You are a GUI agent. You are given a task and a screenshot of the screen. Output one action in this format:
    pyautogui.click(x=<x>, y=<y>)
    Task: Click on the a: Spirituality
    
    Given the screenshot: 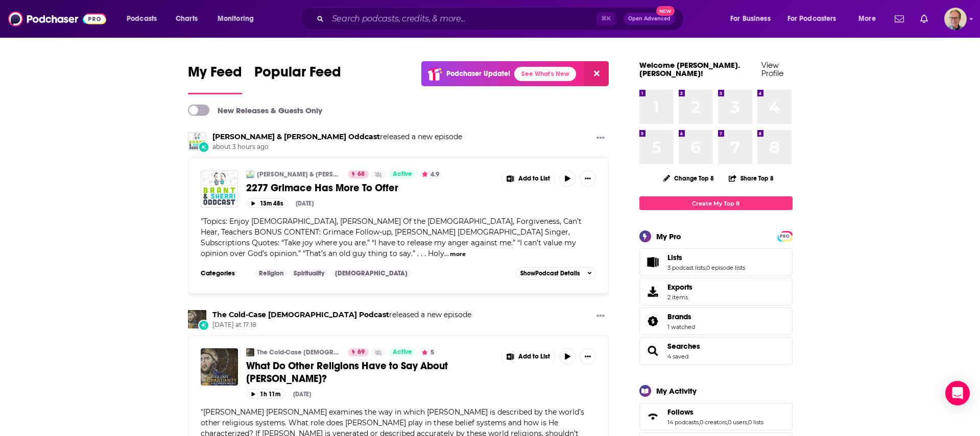 What is the action you would take?
    pyautogui.click(x=309, y=273)
    